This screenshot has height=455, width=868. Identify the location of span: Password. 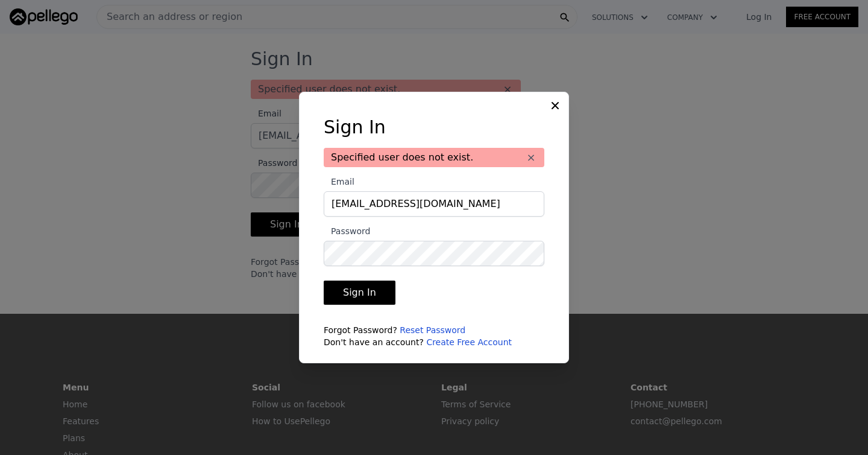
(346, 231).